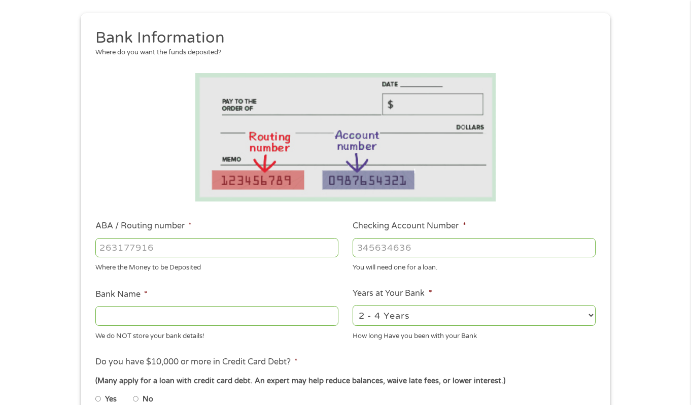 This screenshot has width=691, height=405. Describe the element at coordinates (474, 247) in the screenshot. I see `input: 345634636` at that location.